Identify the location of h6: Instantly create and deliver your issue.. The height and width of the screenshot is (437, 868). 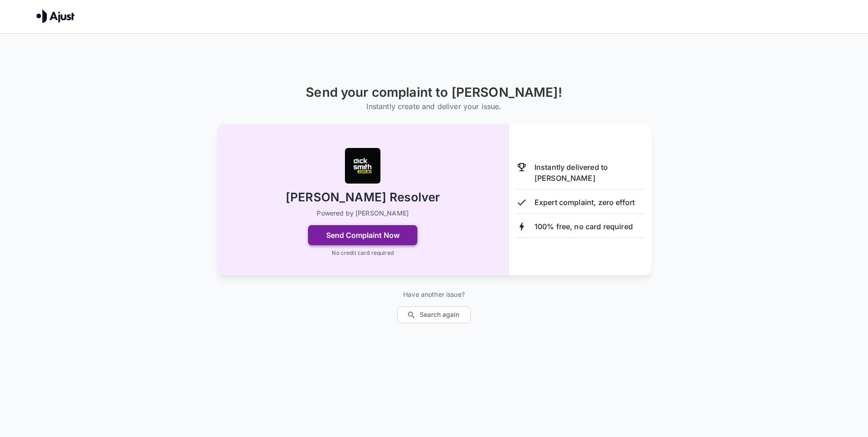
(434, 106).